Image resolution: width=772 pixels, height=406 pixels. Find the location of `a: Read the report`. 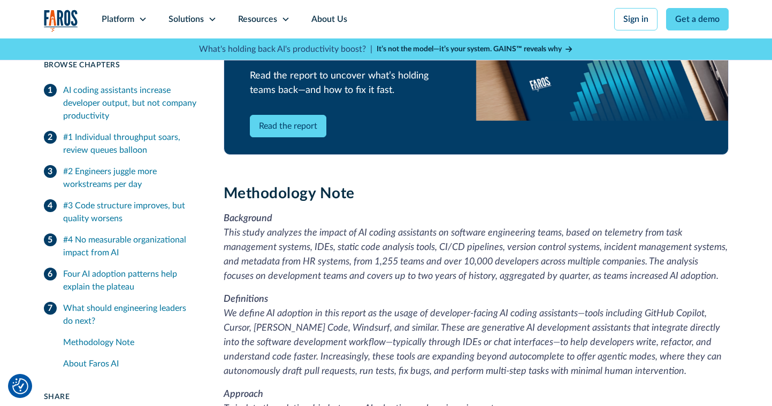

a: Read the report is located at coordinates (288, 126).